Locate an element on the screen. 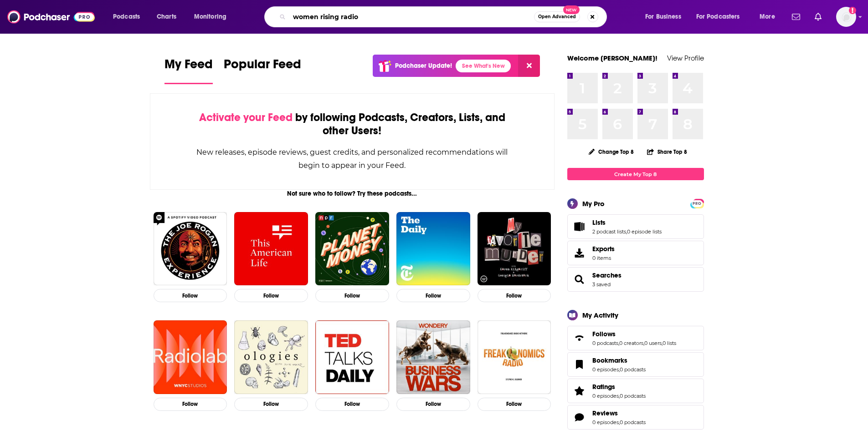 The height and width of the screenshot is (430, 868). a: My Feed is located at coordinates (189, 70).